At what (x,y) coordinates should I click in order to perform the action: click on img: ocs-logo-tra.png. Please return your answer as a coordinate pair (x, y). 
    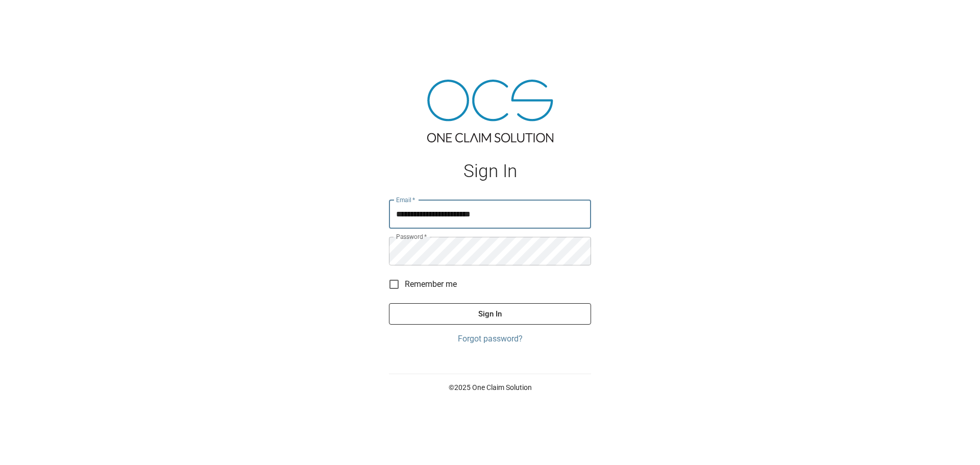
    Looking at the image, I should click on (490, 111).